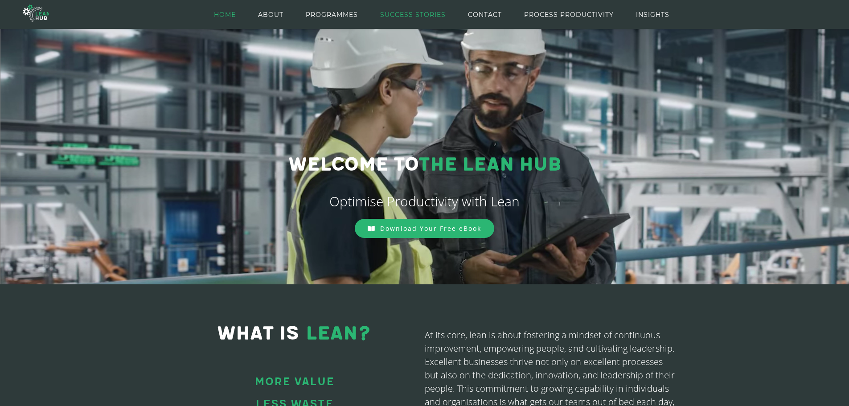 Image resolution: width=849 pixels, height=406 pixels. Describe the element at coordinates (258, 333) in the screenshot. I see `span: WHAT IS` at that location.